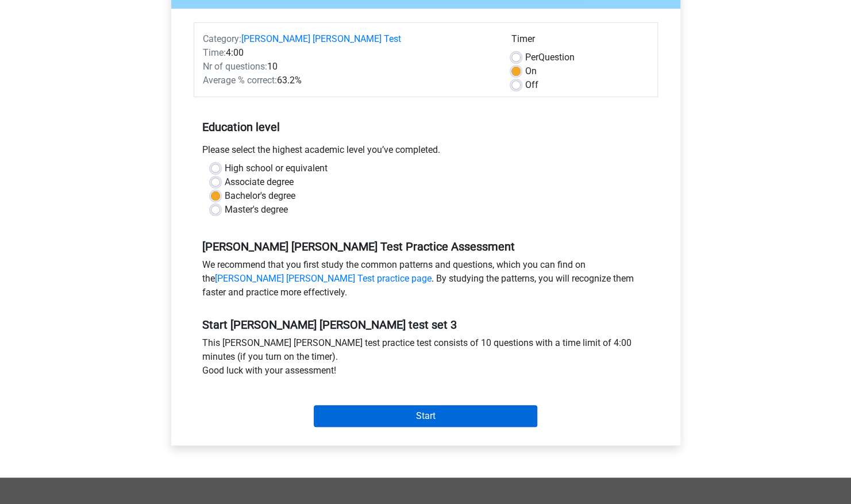  Describe the element at coordinates (426, 416) in the screenshot. I see `input: Start` at that location.